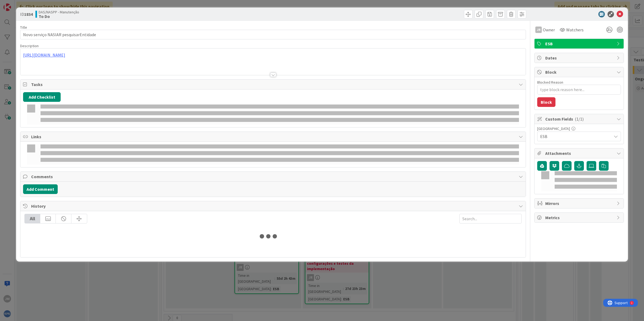  Describe the element at coordinates (28, 4) in the screenshot. I see `div: 1` at that location.